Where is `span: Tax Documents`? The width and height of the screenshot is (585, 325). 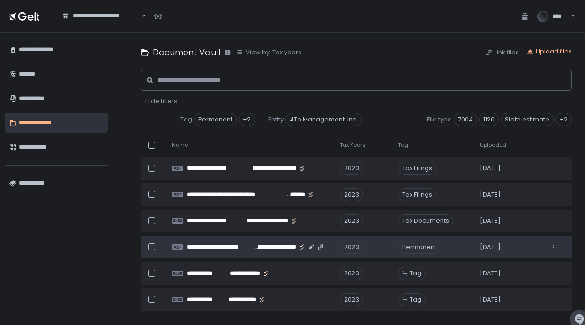 span: Tax Documents is located at coordinates (426, 221).